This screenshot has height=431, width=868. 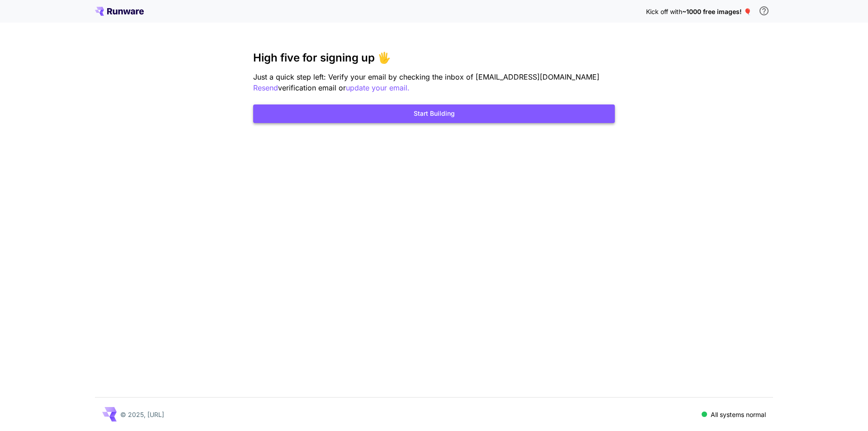 What do you see at coordinates (265, 88) in the screenshot?
I see `p: Resend` at bounding box center [265, 88].